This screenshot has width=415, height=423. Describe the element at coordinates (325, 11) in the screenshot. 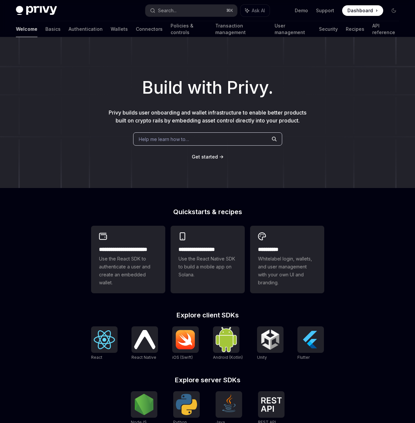

I see `a: Support` at that location.